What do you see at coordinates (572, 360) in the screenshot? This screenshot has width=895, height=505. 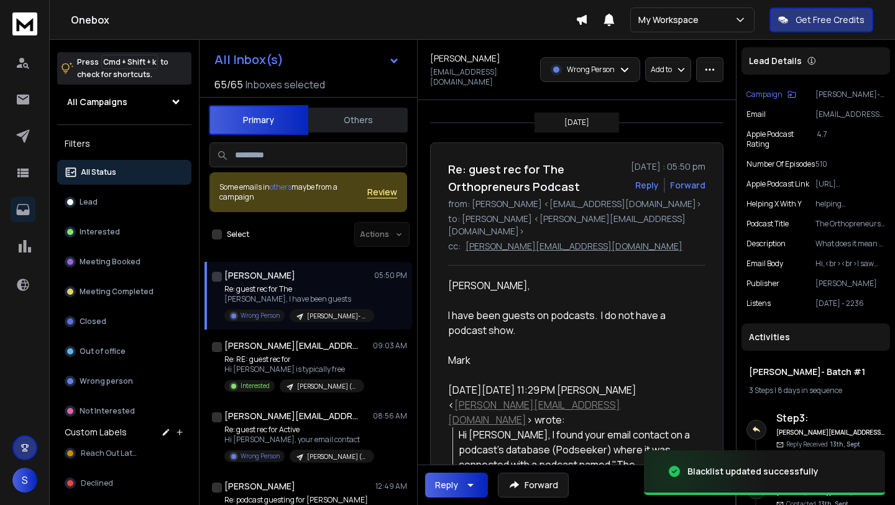 I see `div: Mark` at bounding box center [572, 360].